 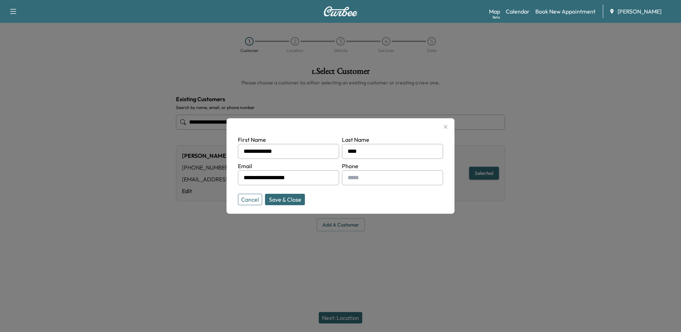 I want to click on div: Beta, so click(x=496, y=17).